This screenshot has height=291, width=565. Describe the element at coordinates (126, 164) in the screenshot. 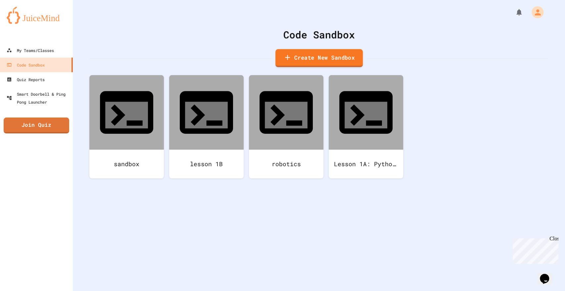

I see `div: sandbox` at that location.